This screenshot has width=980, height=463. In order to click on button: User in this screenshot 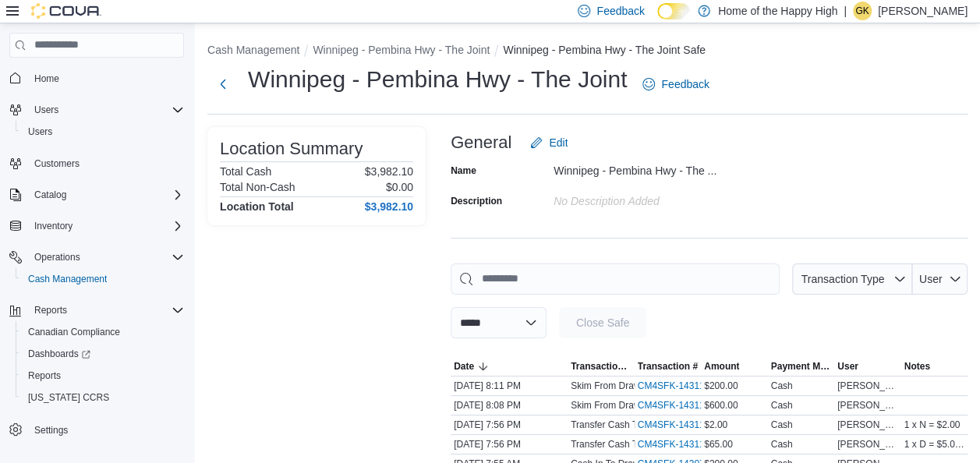, I will do `click(868, 366)`.